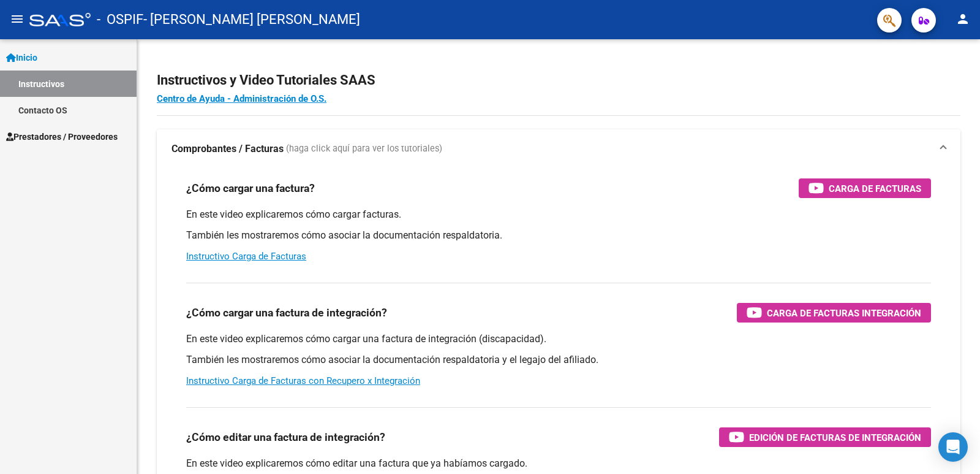 The image size is (980, 474). I want to click on span: Inicio, so click(22, 58).